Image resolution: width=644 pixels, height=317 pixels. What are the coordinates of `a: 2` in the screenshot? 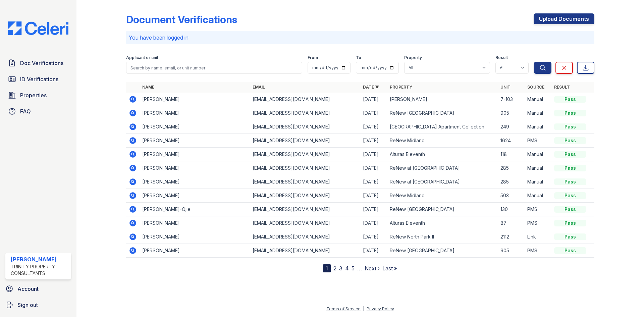 It's located at (335, 268).